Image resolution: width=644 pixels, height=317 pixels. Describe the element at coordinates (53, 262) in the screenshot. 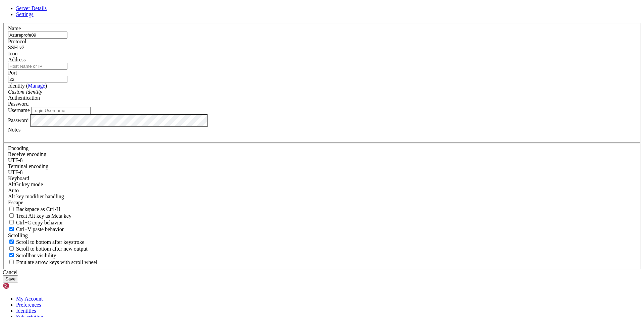

I see `label: When using the alternative screen buffer, and DECCKM (Application Cursor Keys) is active, mouse w...` at that location.